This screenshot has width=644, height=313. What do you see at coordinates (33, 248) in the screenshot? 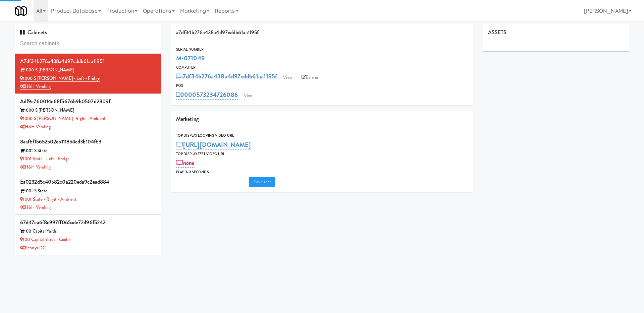
I see `a: Pennys DC` at bounding box center [33, 248].